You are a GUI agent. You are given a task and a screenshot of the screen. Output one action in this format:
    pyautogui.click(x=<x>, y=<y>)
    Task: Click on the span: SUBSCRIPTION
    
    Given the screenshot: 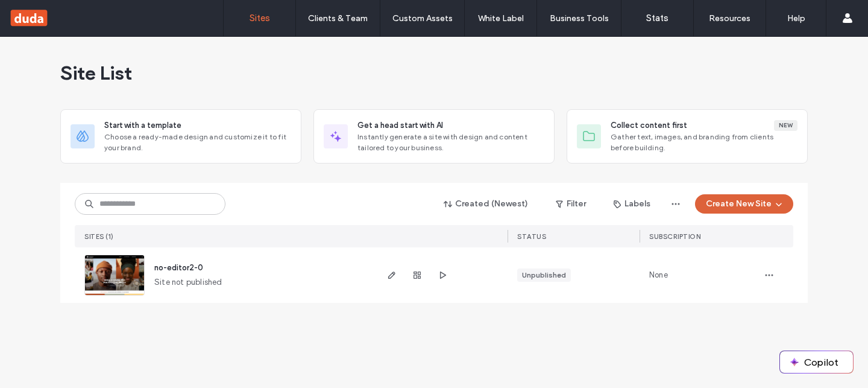 What is the action you would take?
    pyautogui.click(x=675, y=237)
    